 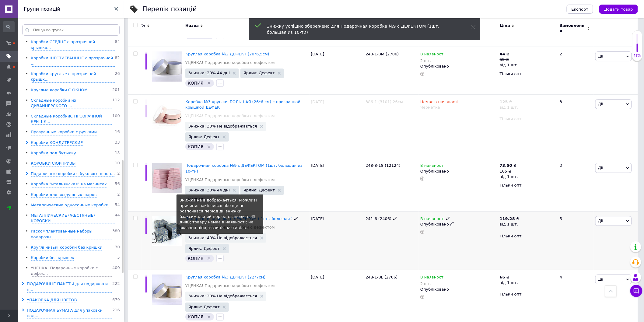 What do you see at coordinates (116, 300) in the screenshot?
I see `span: 679` at bounding box center [116, 300].